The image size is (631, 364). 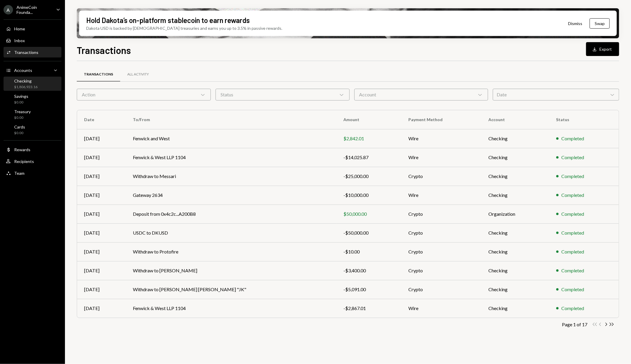 I want to click on div: All Activity, so click(x=138, y=74).